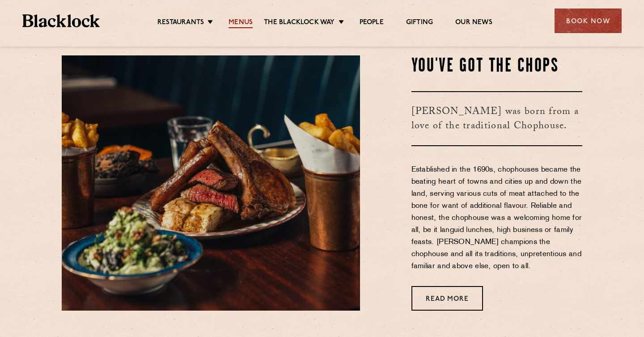 Image resolution: width=644 pixels, height=337 pixels. What do you see at coordinates (588, 21) in the screenshot?
I see `div: Book Now` at bounding box center [588, 21].